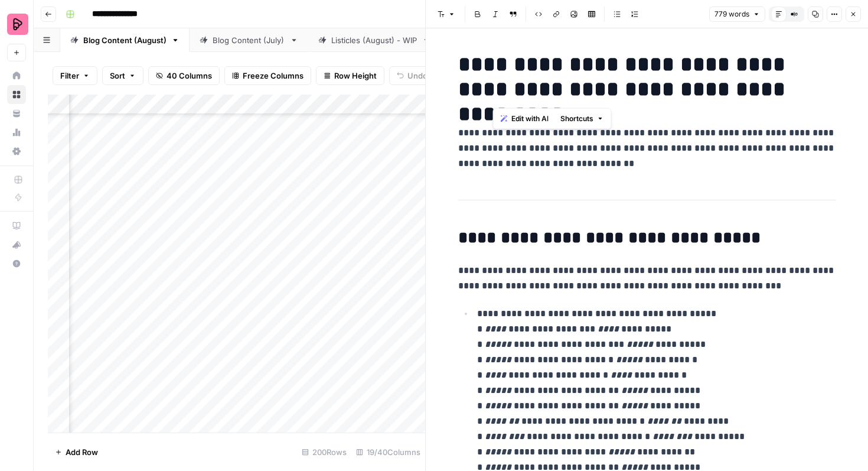 The image size is (868, 471). What do you see at coordinates (17, 24) in the screenshot?
I see `button: Workspace: Preply` at bounding box center [17, 24].